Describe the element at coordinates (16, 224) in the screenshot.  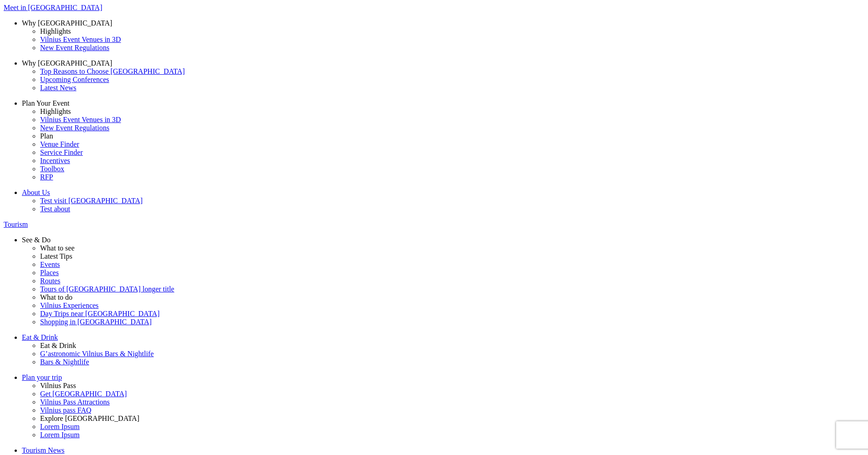
I see `span: Tourism` at that location.